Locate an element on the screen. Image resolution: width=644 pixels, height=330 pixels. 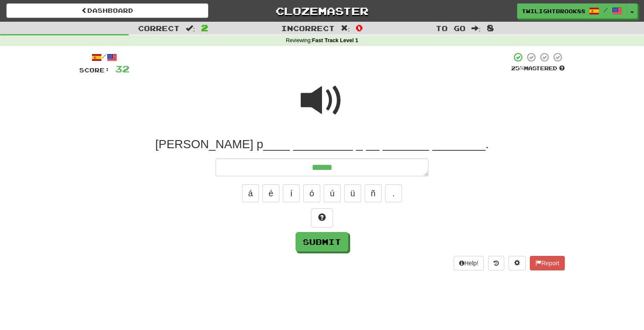
button: é is located at coordinates (271, 193).